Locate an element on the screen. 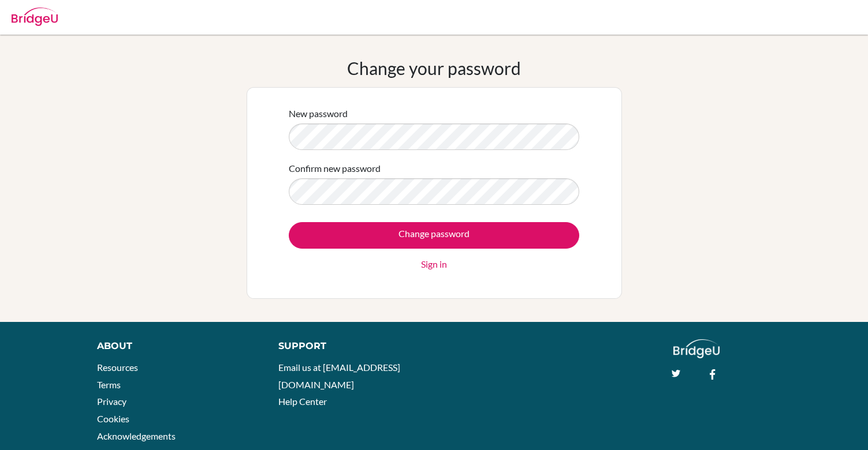 The width and height of the screenshot is (868, 450). a: Privacy is located at coordinates (112, 401).